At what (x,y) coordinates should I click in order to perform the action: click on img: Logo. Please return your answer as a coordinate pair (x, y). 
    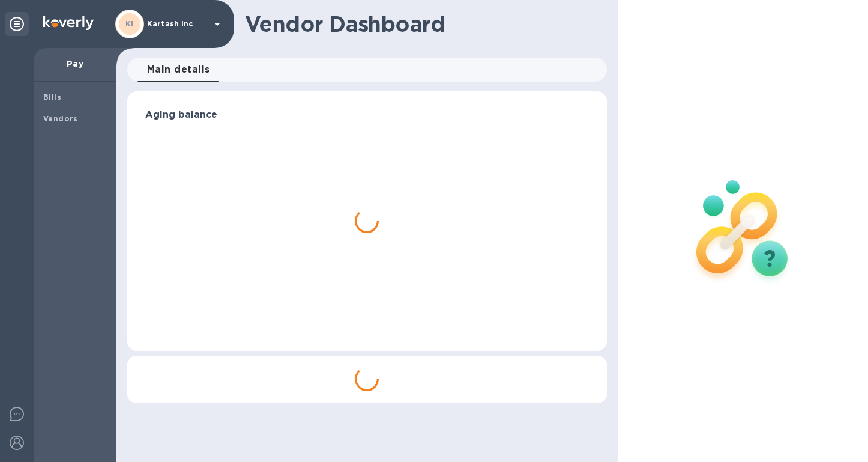
    Looking at the image, I should click on (68, 23).